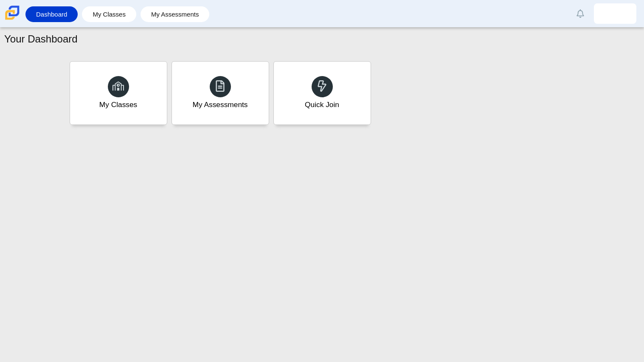  What do you see at coordinates (615, 13) in the screenshot?
I see `a: dulce.gutierrezval.DNUES9` at bounding box center [615, 13].